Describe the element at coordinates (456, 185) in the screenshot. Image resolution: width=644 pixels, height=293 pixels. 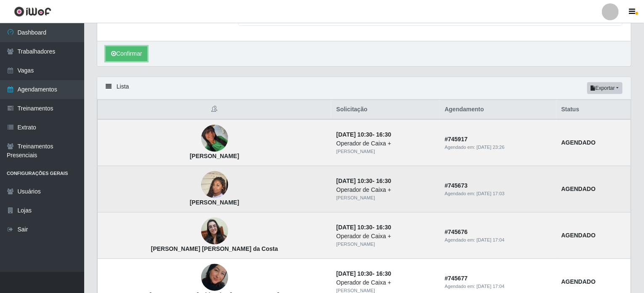
I see `strong: # 745673` at that location.